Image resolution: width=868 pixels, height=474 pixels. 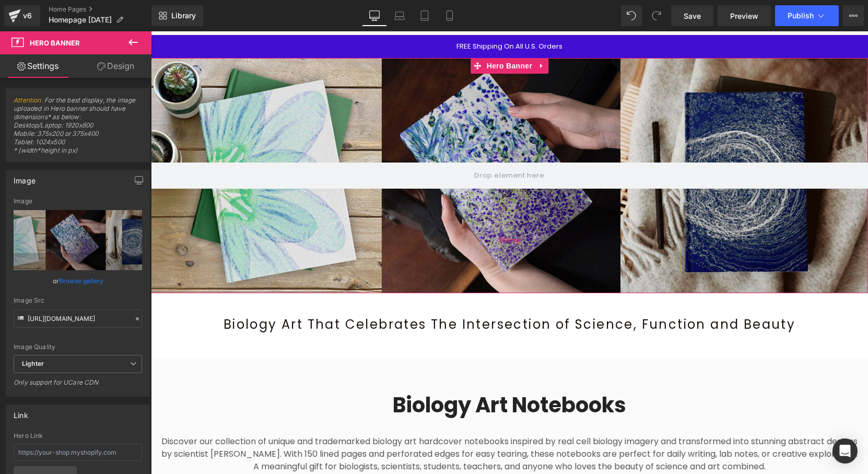 What do you see at coordinates (21, 412) in the screenshot?
I see `div: Link` at bounding box center [21, 412].